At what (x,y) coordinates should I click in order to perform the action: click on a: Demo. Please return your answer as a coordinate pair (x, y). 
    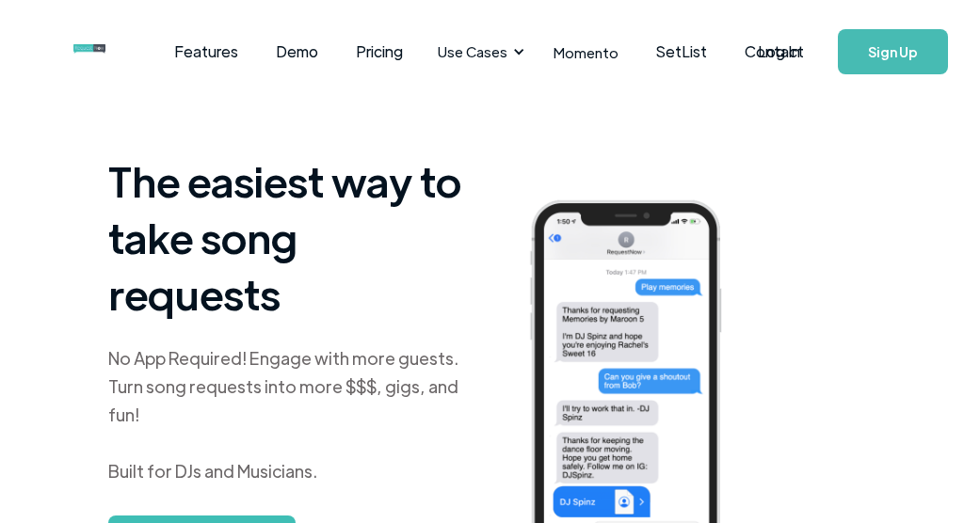
    Looking at the image, I should click on (296, 52).